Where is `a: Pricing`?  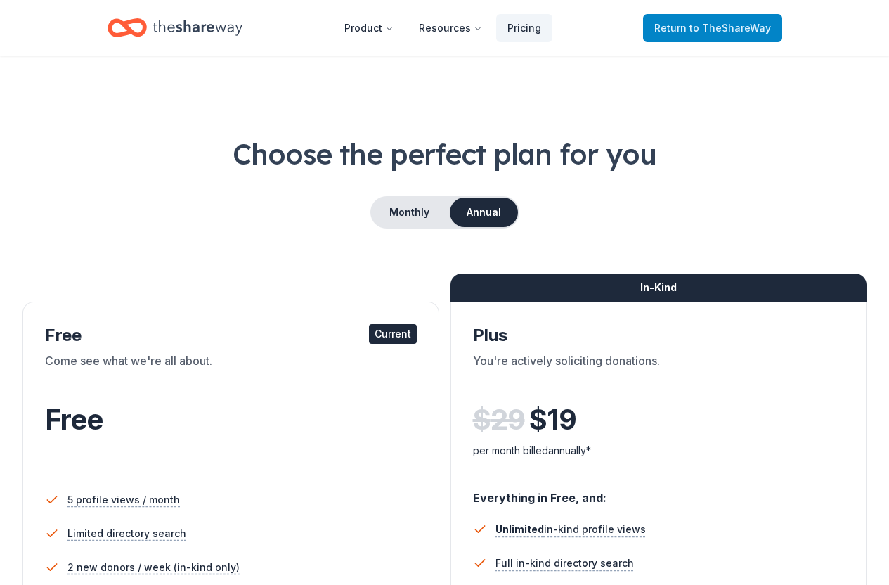 a: Pricing is located at coordinates (525, 28).